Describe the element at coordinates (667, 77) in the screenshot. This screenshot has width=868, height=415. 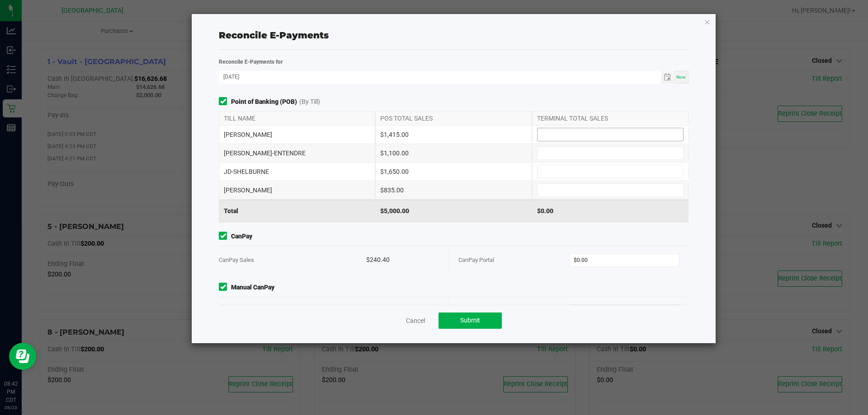
I see `span: Toggle calendar` at that location.